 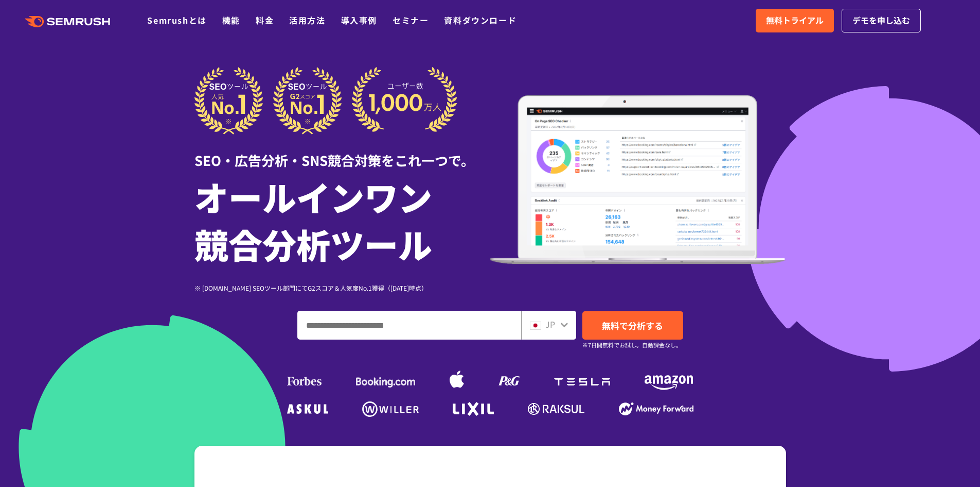 What do you see at coordinates (632, 345) in the screenshot?
I see `small: ※7日間無料でお試し。自動課金なし。` at bounding box center [632, 345].